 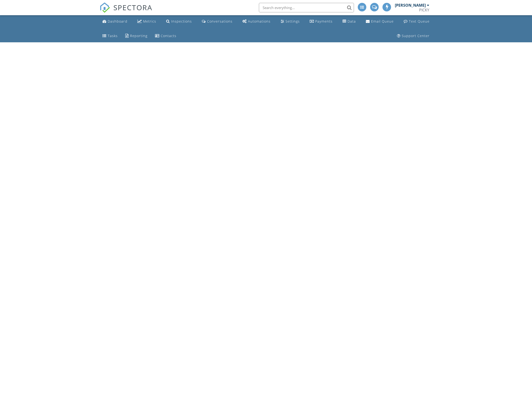 What do you see at coordinates (105, 8) in the screenshot?
I see `img: The Best Home Inspection Software - Spectora` at bounding box center [105, 8].